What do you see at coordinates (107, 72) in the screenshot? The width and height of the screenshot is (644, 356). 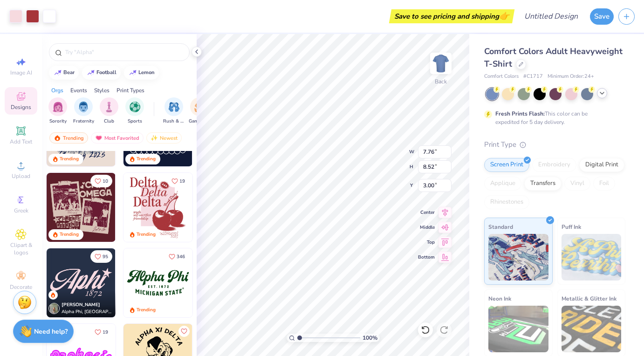 I see `div: football` at bounding box center [107, 72].